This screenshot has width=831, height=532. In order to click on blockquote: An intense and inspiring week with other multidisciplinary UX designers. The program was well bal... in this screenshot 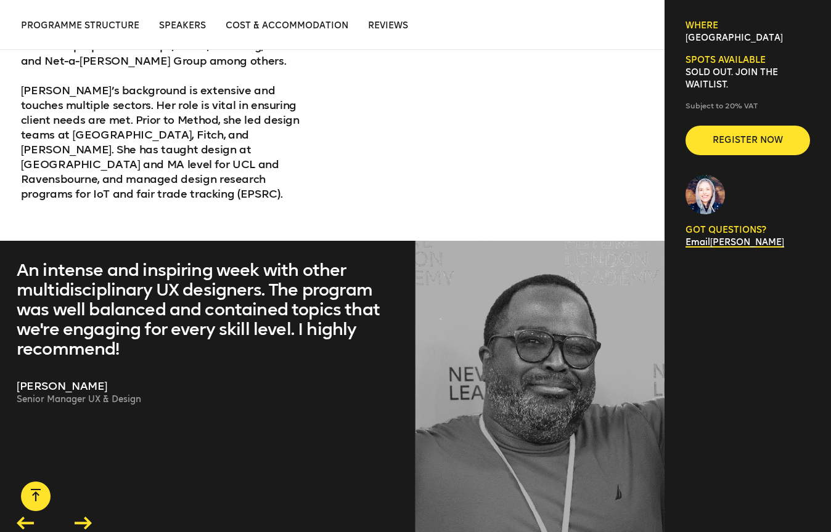, I will do `click(203, 310)`.